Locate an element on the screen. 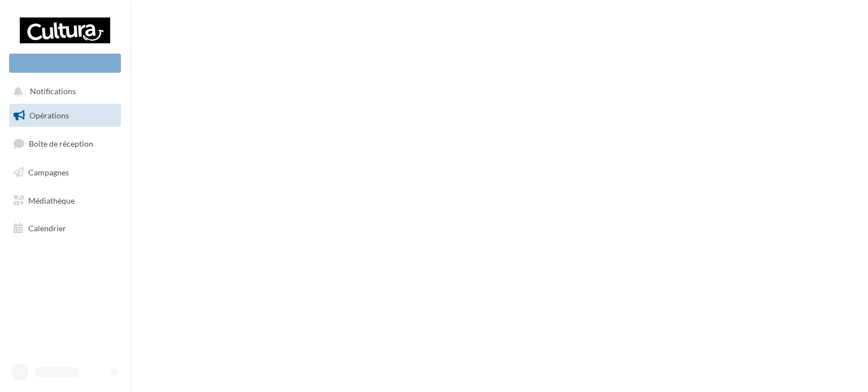 Image resolution: width=868 pixels, height=392 pixels. a: Opérations is located at coordinates (65, 115).